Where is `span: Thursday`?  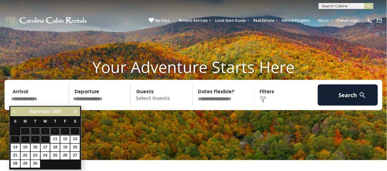
span: Thursday is located at coordinates (55, 122).